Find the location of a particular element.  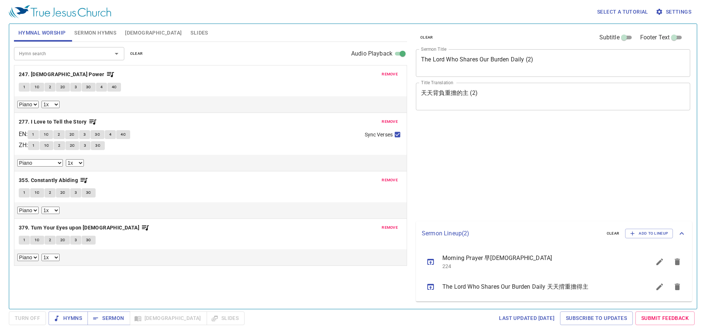

button: 355. Constantly Abiding is located at coordinates (54, 180).